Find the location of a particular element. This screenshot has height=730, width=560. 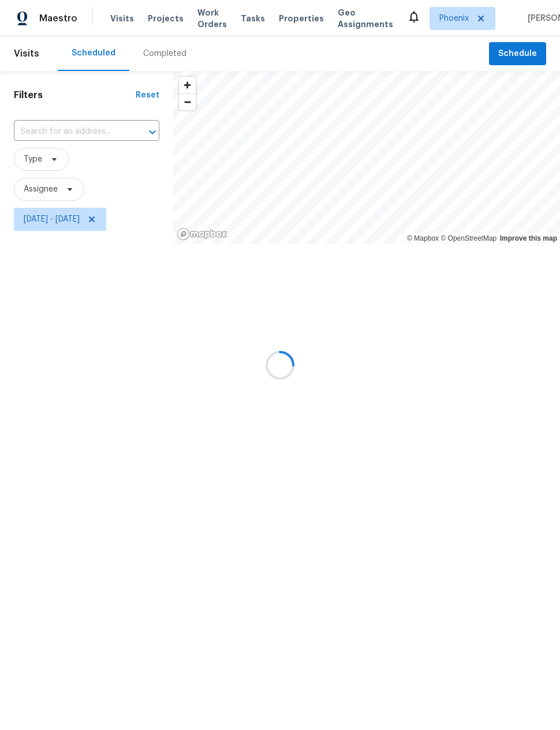

a: Improve this map is located at coordinates (528, 238).